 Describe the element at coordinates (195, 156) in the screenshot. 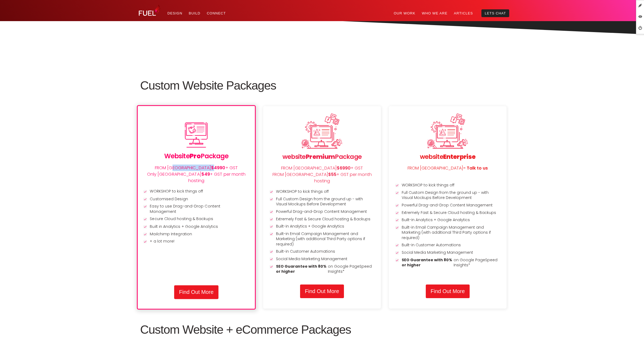

I see `span: Pro` at that location.